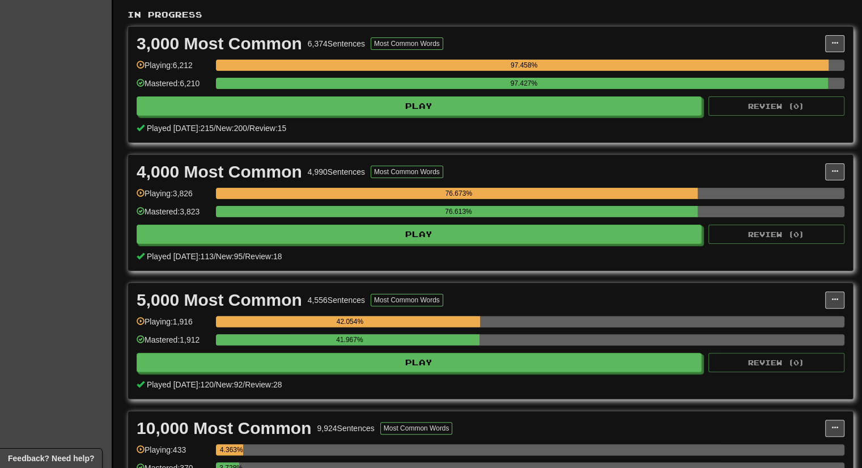 This screenshot has width=862, height=468. I want to click on div: 3,000 Most Common, so click(219, 44).